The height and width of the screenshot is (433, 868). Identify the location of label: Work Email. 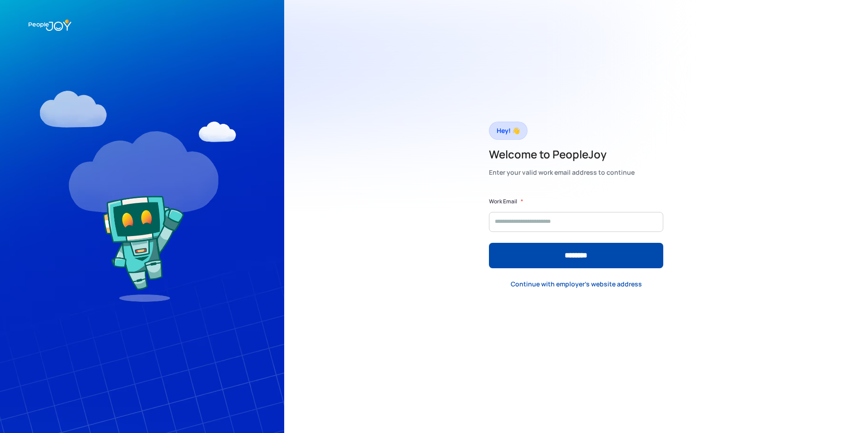
(503, 202).